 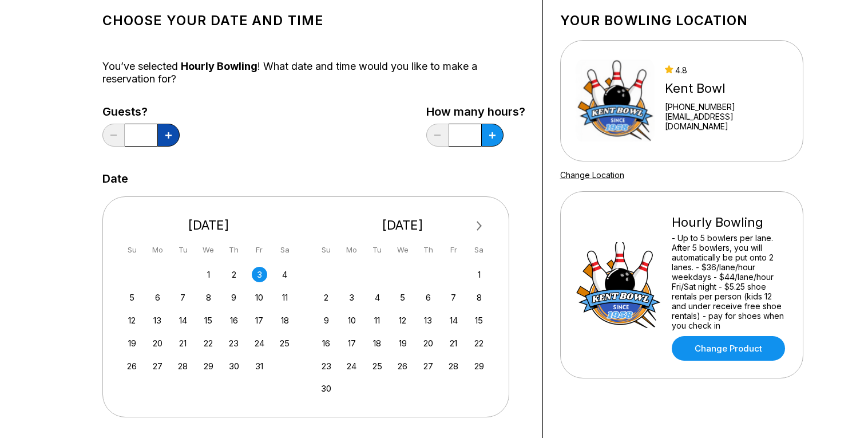 I want to click on div: Choose Monday, October 27th, 2025, so click(x=157, y=366).